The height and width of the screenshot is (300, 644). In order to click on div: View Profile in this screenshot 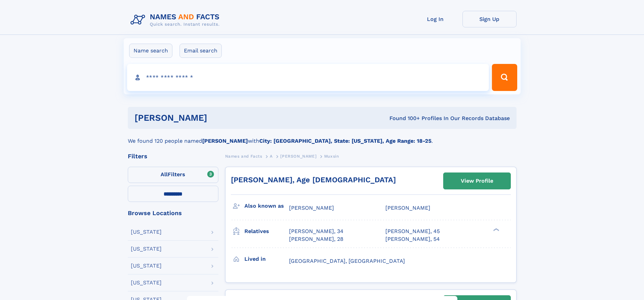, I will do `click(477, 181)`.